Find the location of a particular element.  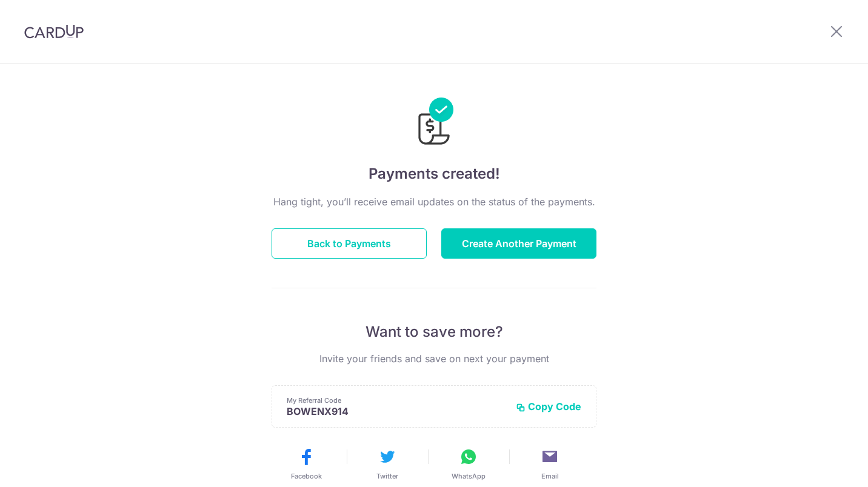

img: CardUp is located at coordinates (54, 31).